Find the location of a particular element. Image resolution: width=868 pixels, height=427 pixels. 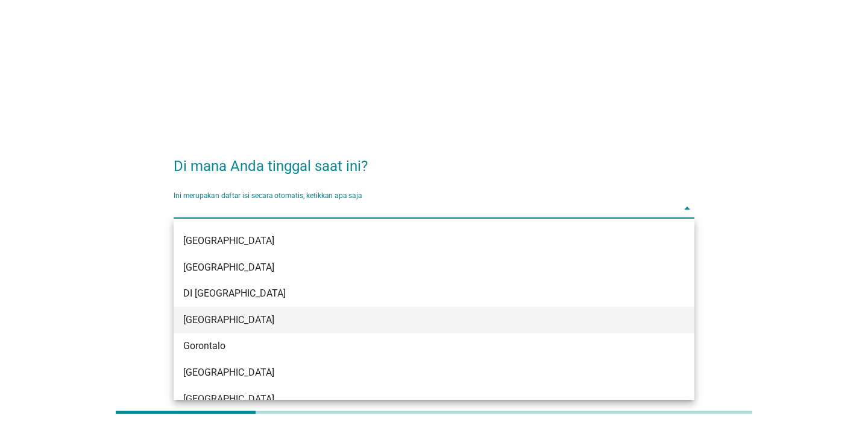

h2: Di mana Anda tinggal saat ini? is located at coordinates (434, 160).